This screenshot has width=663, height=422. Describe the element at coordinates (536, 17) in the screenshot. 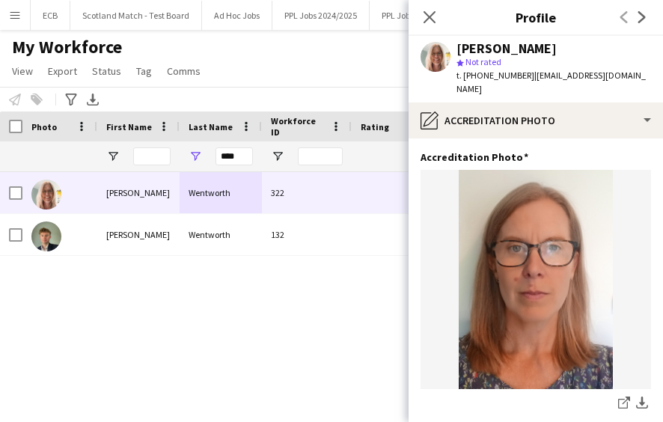

I see `h3: Profile` at that location.